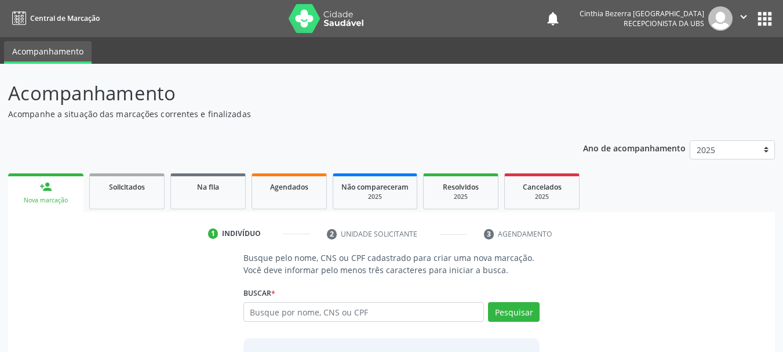  Describe the element at coordinates (65, 18) in the screenshot. I see `span: Central de Marcação` at that location.